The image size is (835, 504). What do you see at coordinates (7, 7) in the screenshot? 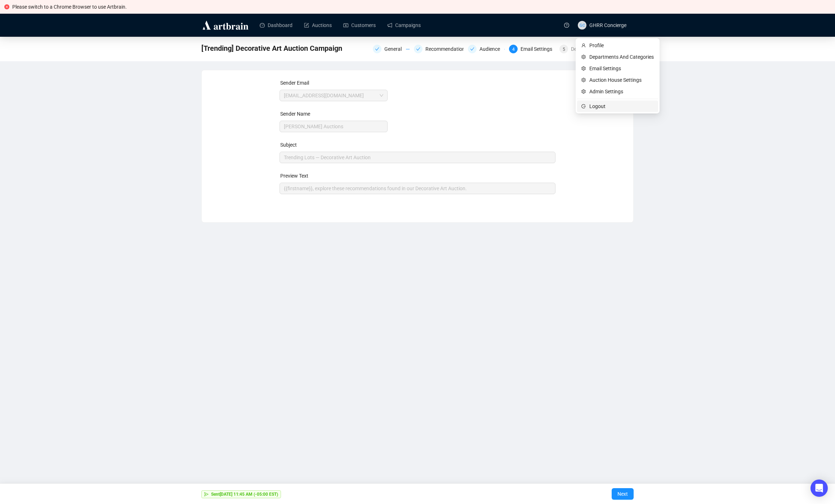
I see `span: close-circle` at bounding box center [7, 7].